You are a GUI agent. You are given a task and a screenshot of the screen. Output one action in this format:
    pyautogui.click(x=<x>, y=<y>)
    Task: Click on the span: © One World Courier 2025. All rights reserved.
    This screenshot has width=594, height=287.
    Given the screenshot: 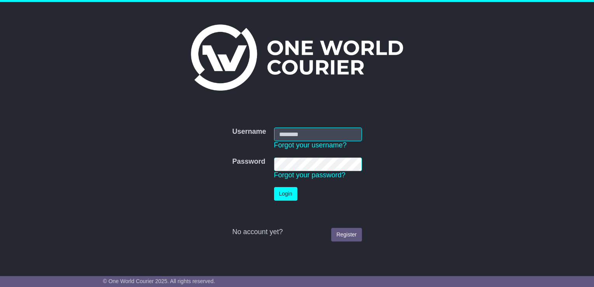 What is the action you would take?
    pyautogui.click(x=159, y=281)
    